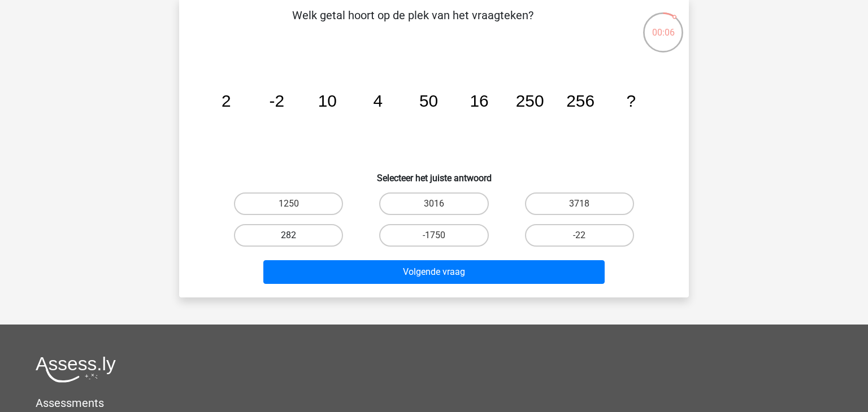 Image resolution: width=868 pixels, height=412 pixels. What do you see at coordinates (76, 369) in the screenshot?
I see `img: Assessly logo` at bounding box center [76, 369].